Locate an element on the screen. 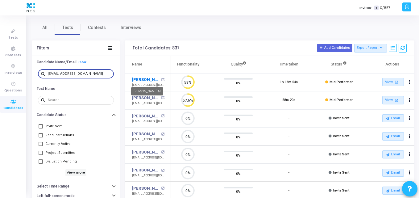 The width and height of the screenshot is (419, 198). h6: View more is located at coordinates (76, 173).